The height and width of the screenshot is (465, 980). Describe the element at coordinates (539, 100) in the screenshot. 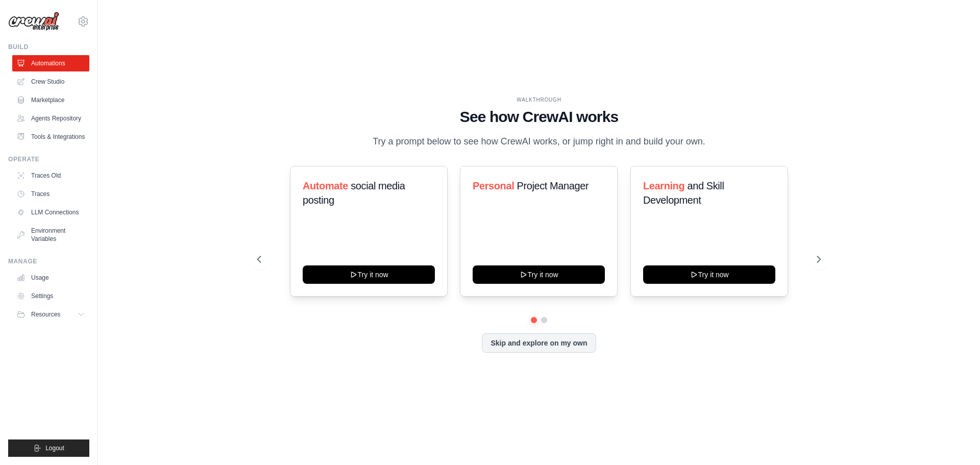

I see `div: WALKTHROUGH` at that location.